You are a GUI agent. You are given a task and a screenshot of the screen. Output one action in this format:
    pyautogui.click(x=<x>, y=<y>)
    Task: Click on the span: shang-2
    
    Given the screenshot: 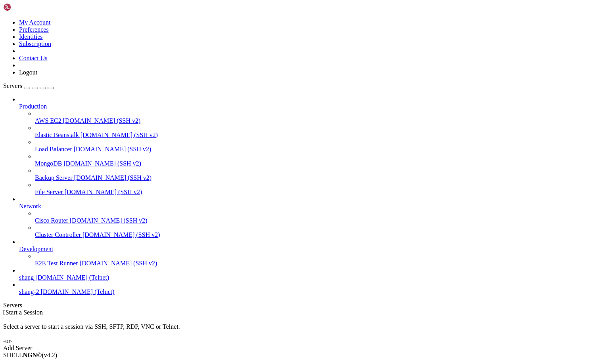 What is the action you would take?
    pyautogui.click(x=29, y=291)
    